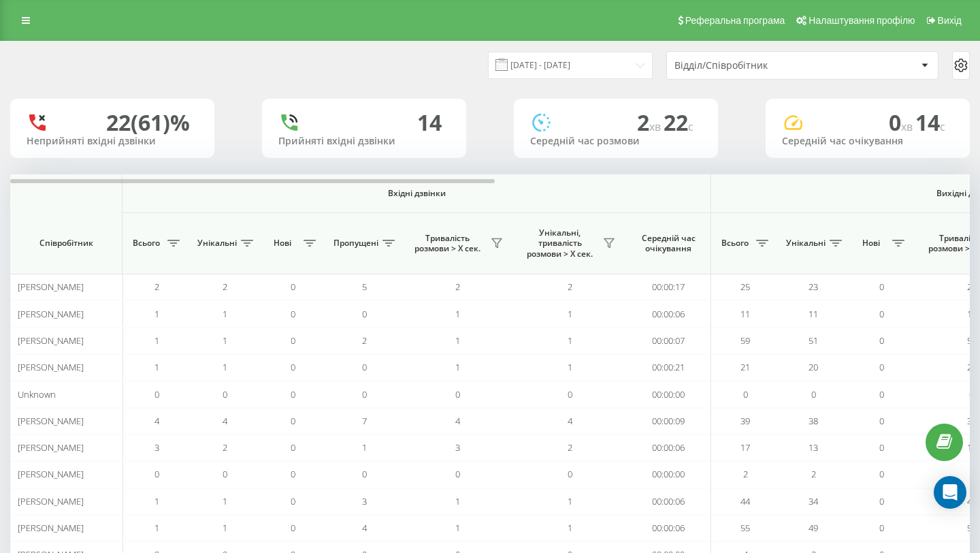 The height and width of the screenshot is (553, 980). What do you see at coordinates (871, 243) in the screenshot?
I see `span: Нові` at bounding box center [871, 243].